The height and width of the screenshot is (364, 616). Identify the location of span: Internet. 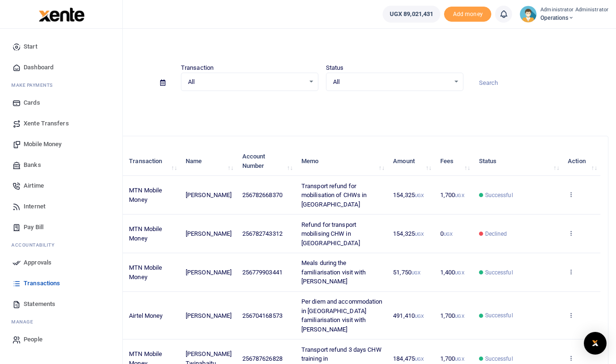
(34, 206).